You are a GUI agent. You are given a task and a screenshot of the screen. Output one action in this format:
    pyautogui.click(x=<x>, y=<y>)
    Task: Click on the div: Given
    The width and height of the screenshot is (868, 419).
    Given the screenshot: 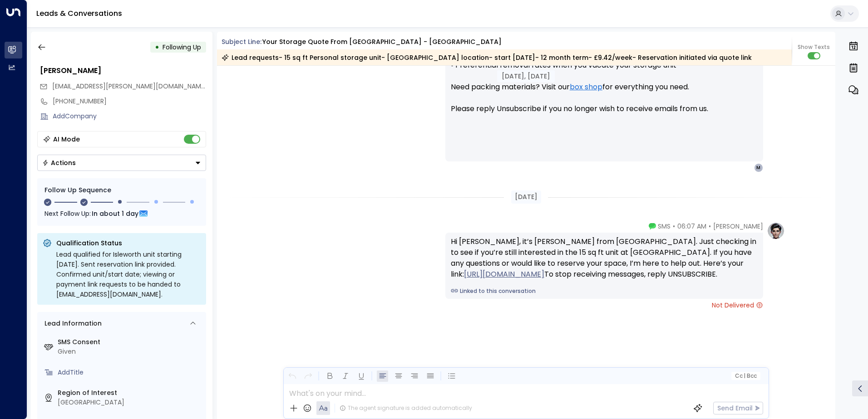 What is the action you would take?
    pyautogui.click(x=130, y=351)
    